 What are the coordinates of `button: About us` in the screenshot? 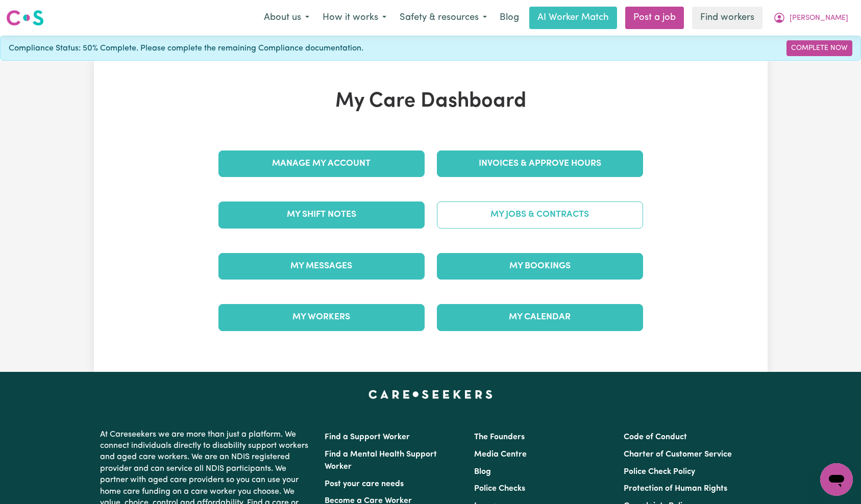 It's located at (286, 18).